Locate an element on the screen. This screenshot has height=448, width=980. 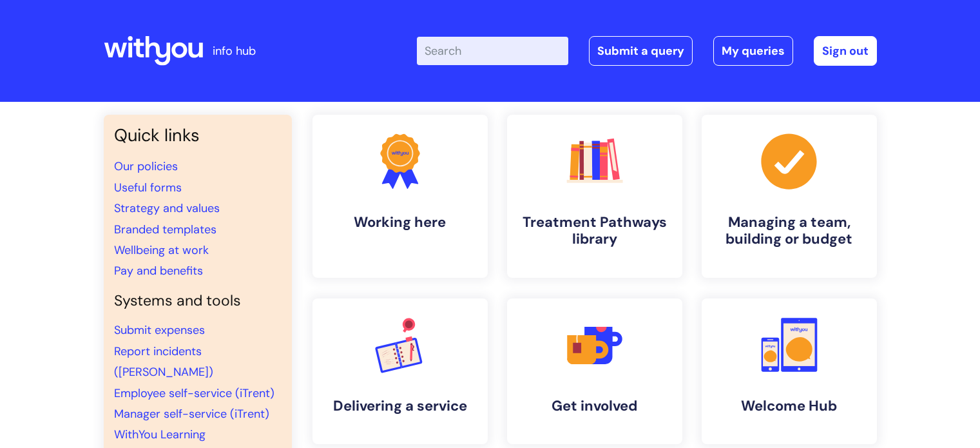
a: Get involved is located at coordinates (595, 371).